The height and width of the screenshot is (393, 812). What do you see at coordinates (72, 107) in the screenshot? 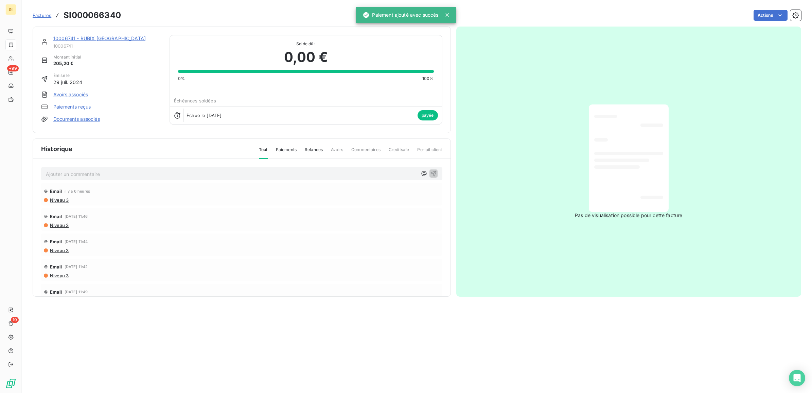
I see `a: Paiements reçus` at bounding box center [72, 107].